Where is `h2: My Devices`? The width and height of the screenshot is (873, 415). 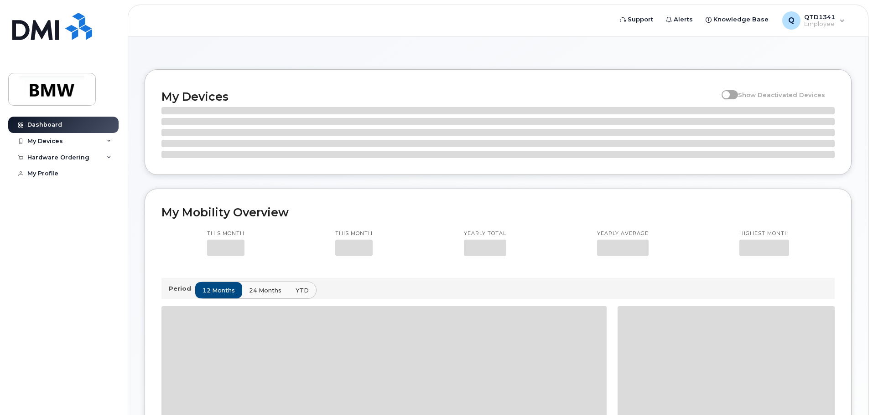
h2: My Devices is located at coordinates (439, 97).